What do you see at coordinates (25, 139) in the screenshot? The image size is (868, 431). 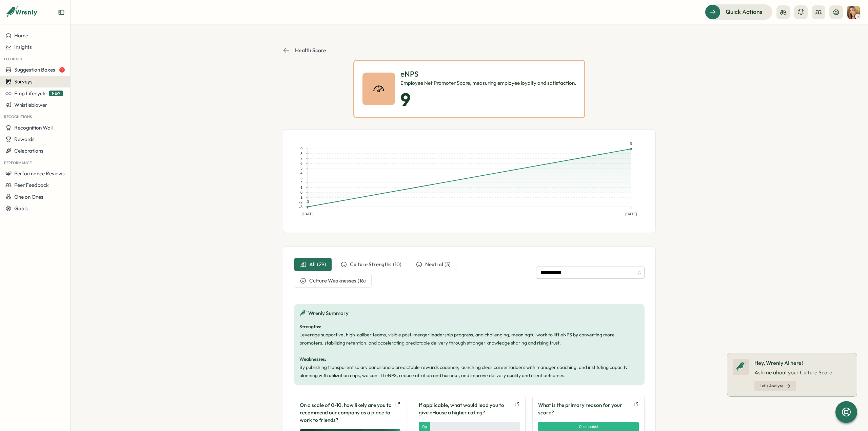 I see `span: Rewards` at bounding box center [25, 139].